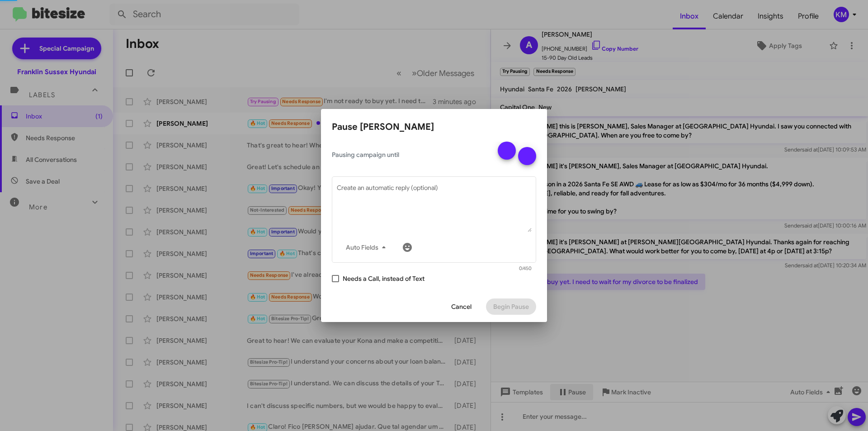  What do you see at coordinates (461, 307) in the screenshot?
I see `button: Cancel` at bounding box center [461, 307].